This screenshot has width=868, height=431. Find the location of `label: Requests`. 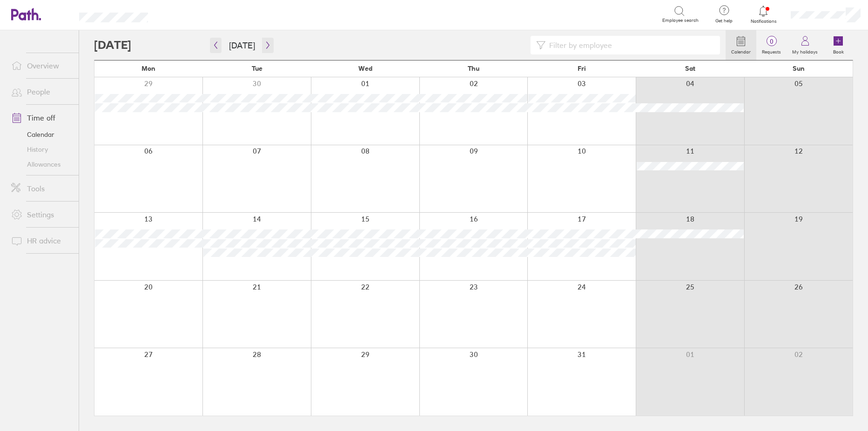

label: Requests is located at coordinates (770, 50).